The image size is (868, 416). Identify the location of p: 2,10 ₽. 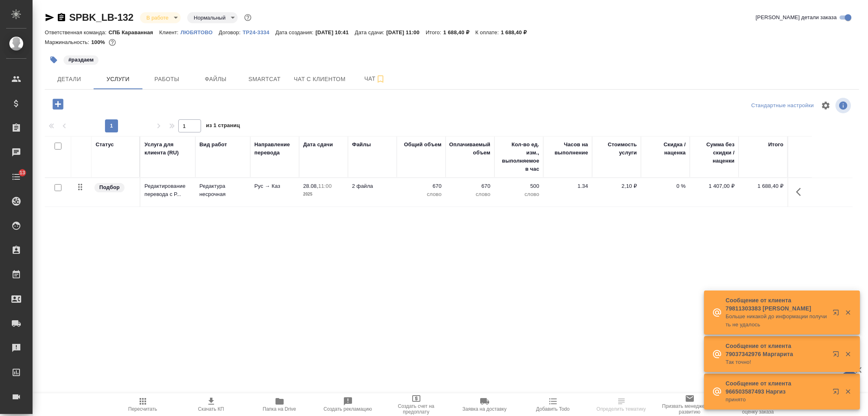
(616, 186).